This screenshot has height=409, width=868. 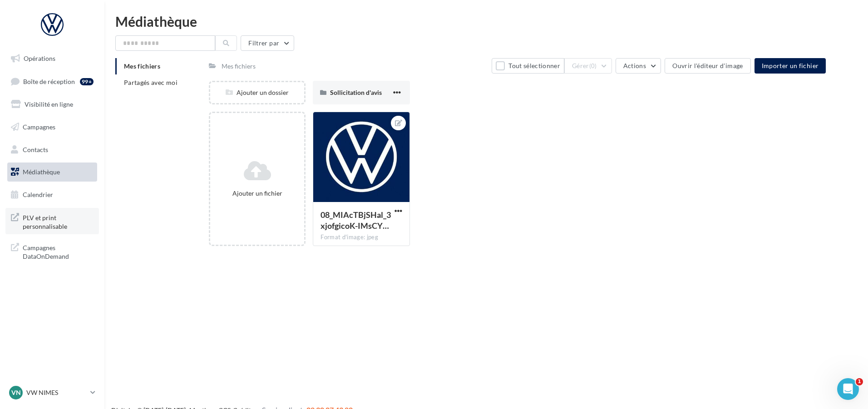 I want to click on button: Ouvrir l'éditeur d'image, so click(x=707, y=66).